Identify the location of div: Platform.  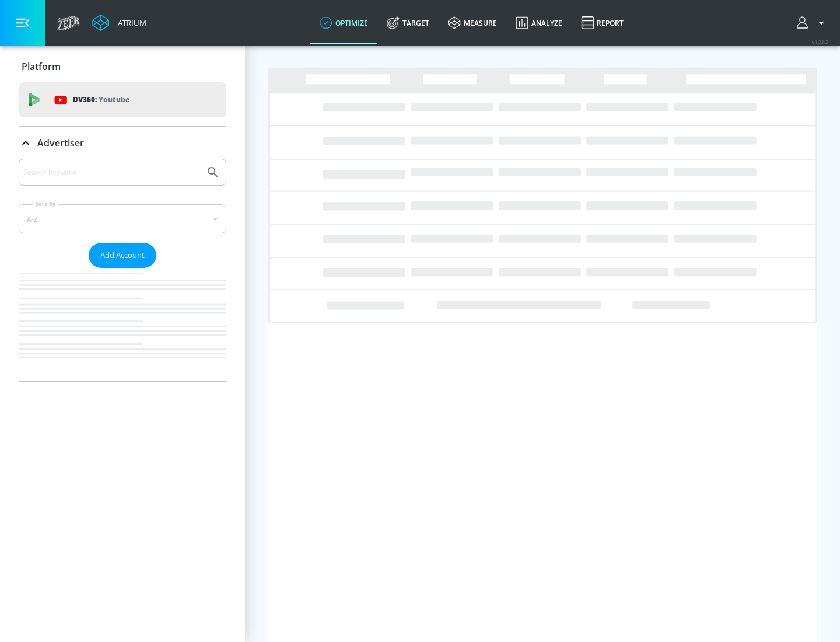
(123, 66).